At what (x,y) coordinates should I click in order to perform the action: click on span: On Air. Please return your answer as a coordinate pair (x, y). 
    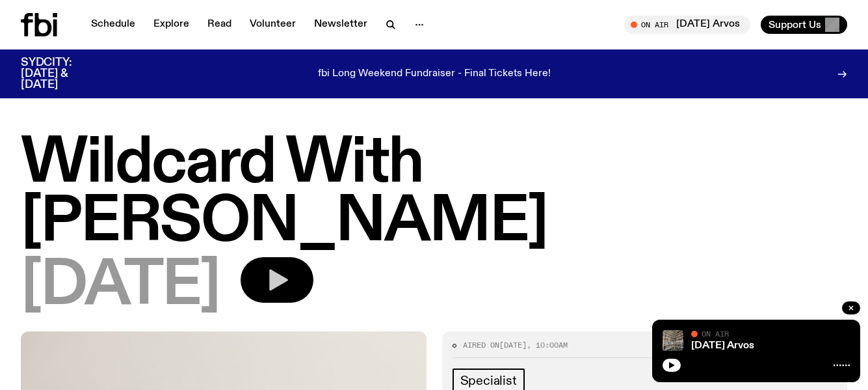
    Looking at the image, I should click on (715, 333).